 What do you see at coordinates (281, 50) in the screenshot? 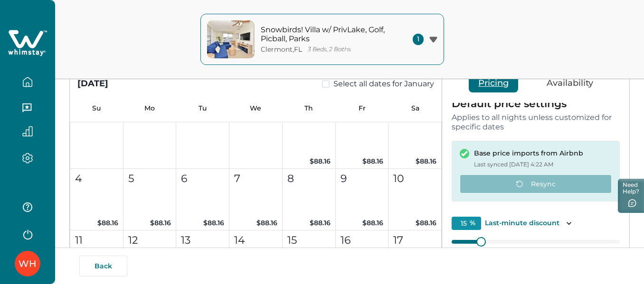
I see `p: Clermont , FL` at bounding box center [281, 50].